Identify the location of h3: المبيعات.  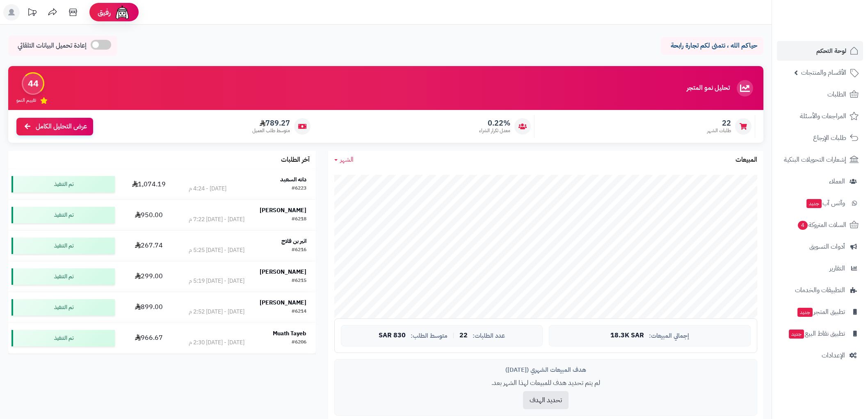
(746, 161).